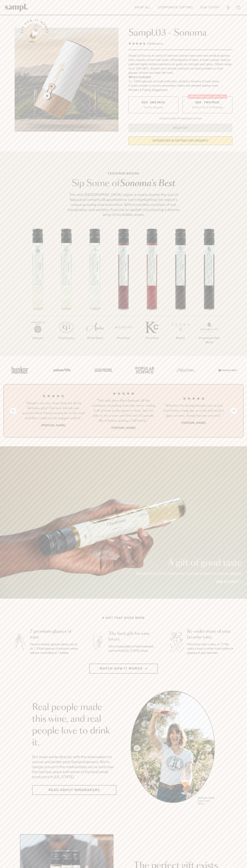 This screenshot has width=247, height=868. What do you see at coordinates (124, 411) in the screenshot?
I see `h3: “Not only does this eliminate all the confusion of picking from the never ending wall of wine in ...` at bounding box center [124, 411].